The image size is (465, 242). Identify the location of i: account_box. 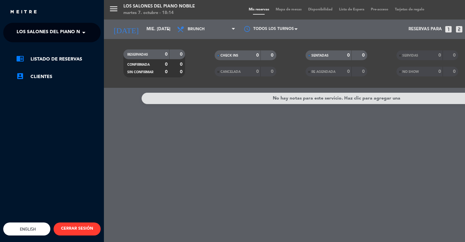
(20, 76).